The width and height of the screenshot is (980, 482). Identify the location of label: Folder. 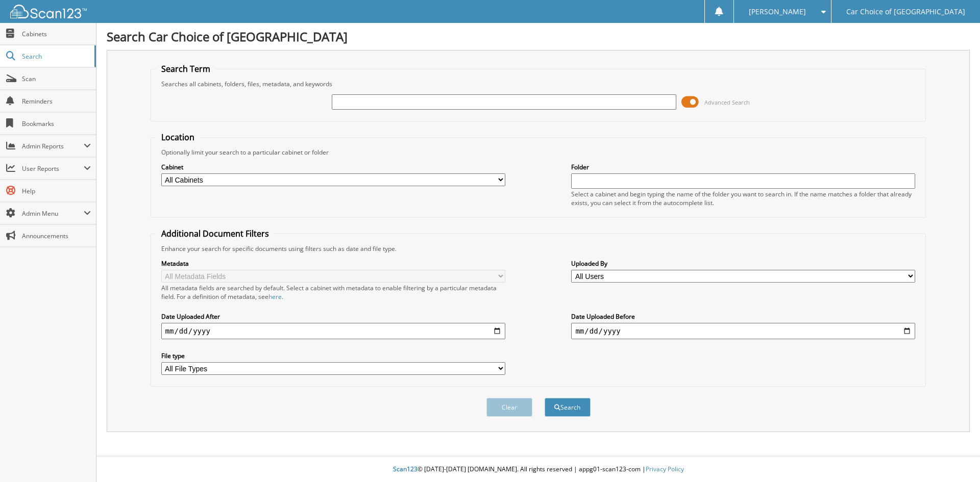
(743, 167).